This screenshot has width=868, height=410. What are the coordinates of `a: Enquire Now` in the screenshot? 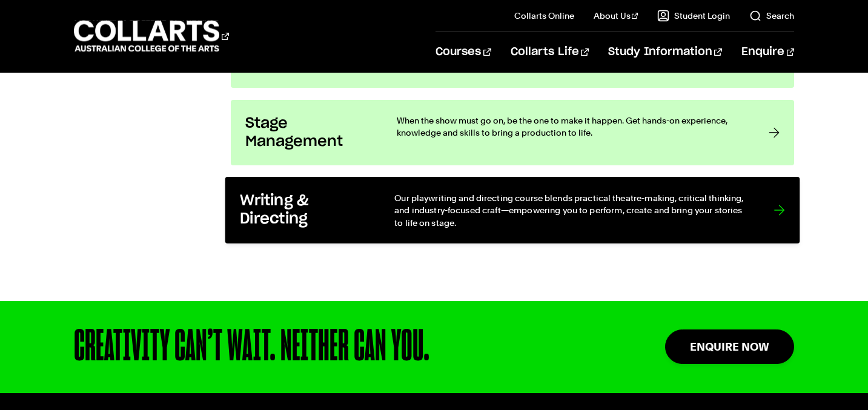 It's located at (730, 346).